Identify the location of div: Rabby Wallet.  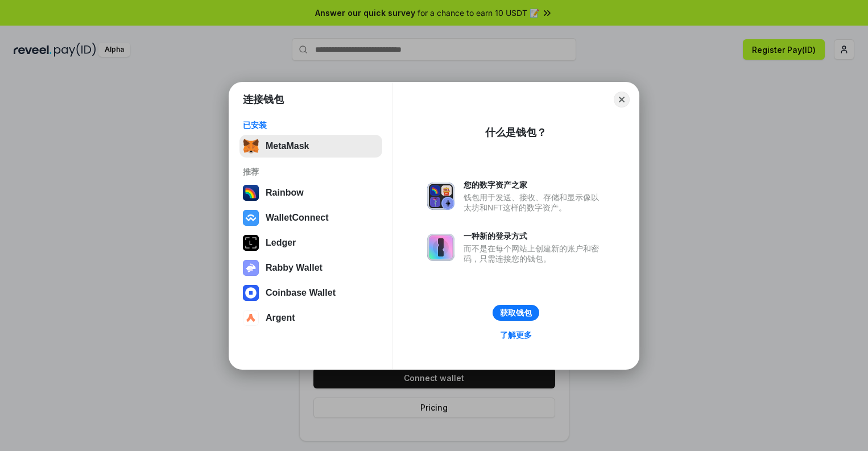
(294, 268).